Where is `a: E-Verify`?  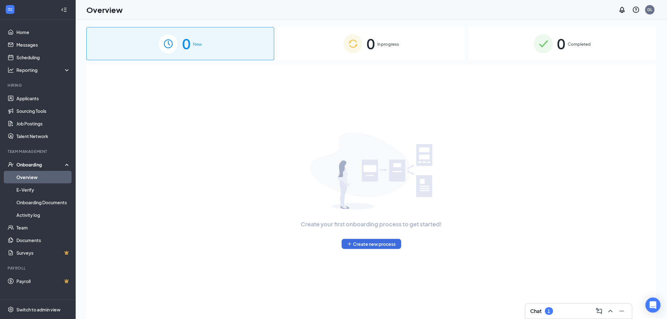 a: E-Verify is located at coordinates (43, 190).